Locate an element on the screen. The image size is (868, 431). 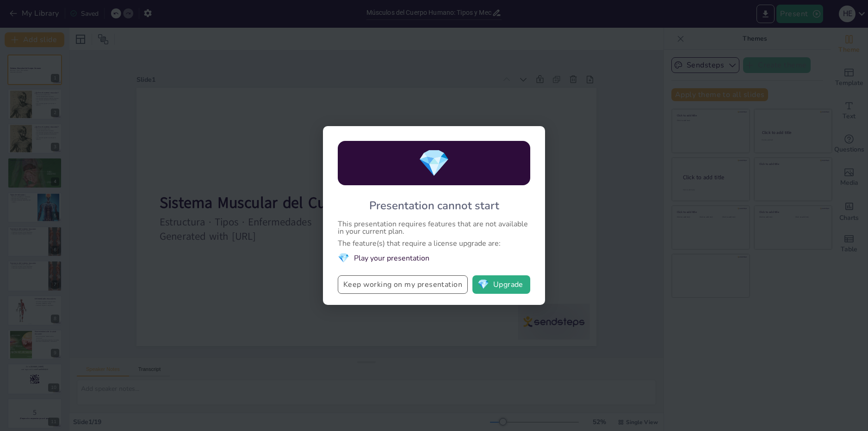
button: diamondUpgrade is located at coordinates (501, 285).